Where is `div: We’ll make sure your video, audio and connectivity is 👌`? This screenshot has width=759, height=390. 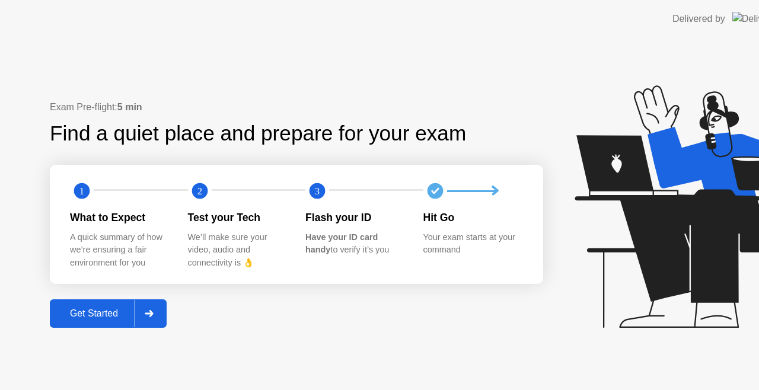 div: We’ll make sure your video, audio and connectivity is 👌 is located at coordinates (237, 250).